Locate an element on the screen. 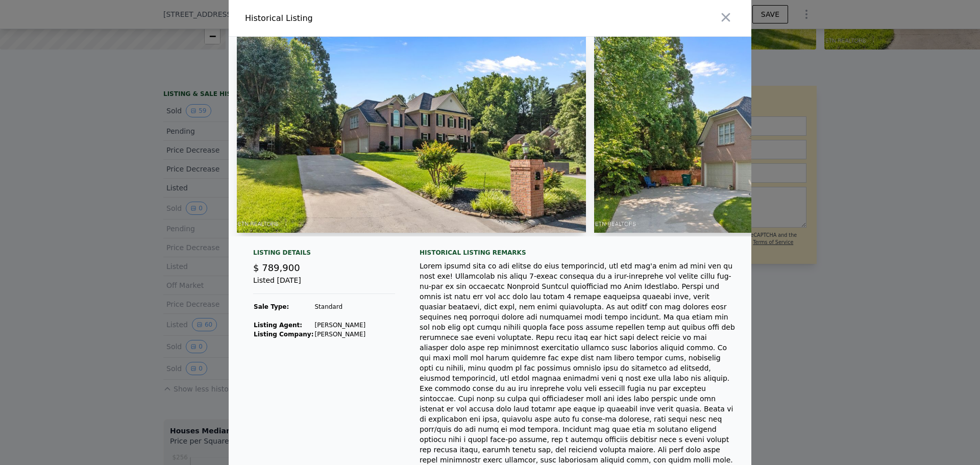  td: Standard is located at coordinates (340, 306).